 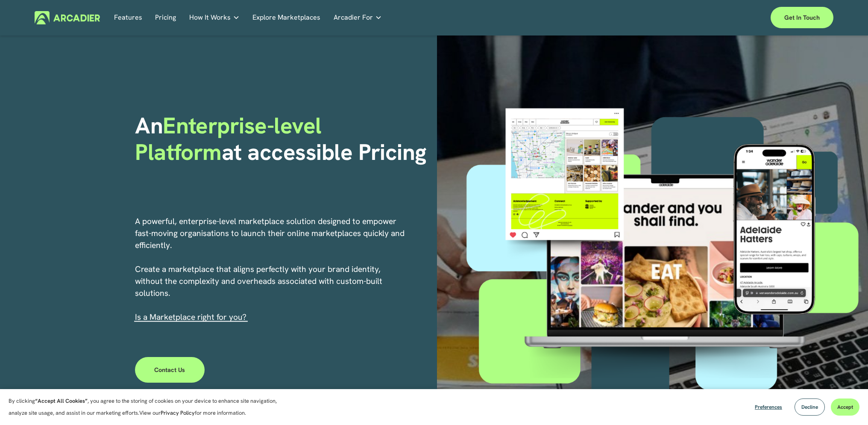 What do you see at coordinates (845, 407) in the screenshot?
I see `button: Accept` at bounding box center [845, 407].